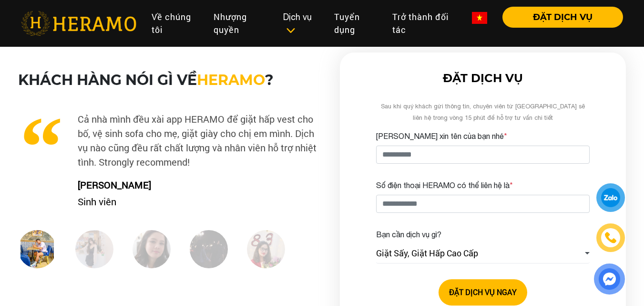  Describe the element at coordinates (483, 78) in the screenshot. I see `h3: ĐẶT DỊCH VỤ` at that location.